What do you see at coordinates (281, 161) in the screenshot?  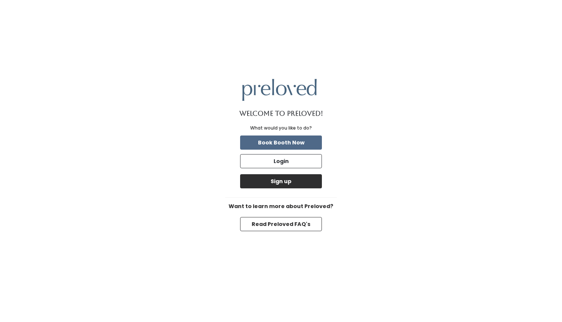 I see `a: Login` at bounding box center [281, 161].